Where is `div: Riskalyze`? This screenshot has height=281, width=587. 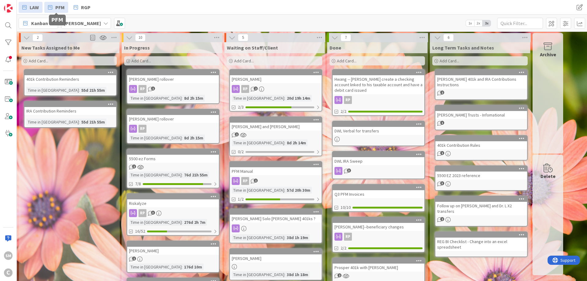 div: Riskalyze is located at coordinates (173, 201).